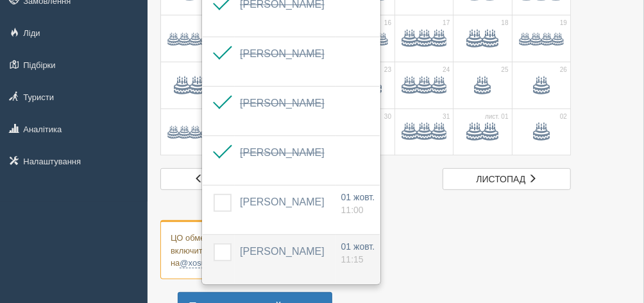 The width and height of the screenshot is (644, 303). I want to click on a: вересень, so click(224, 179).